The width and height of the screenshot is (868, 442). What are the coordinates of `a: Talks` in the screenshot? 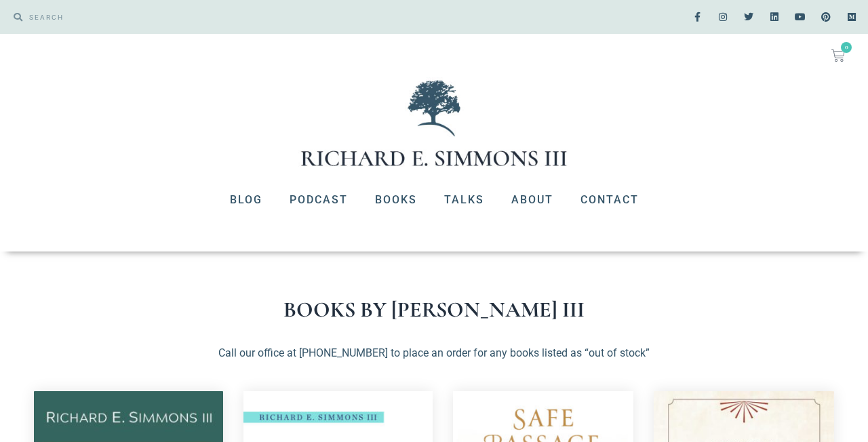 It's located at (464, 200).